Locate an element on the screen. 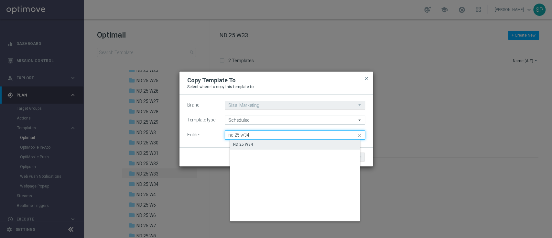  label: Brand is located at coordinates (193, 105).